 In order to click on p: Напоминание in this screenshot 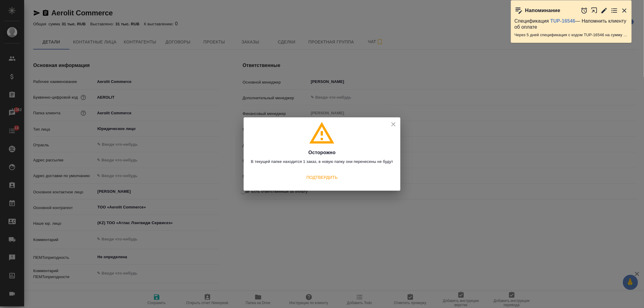, I will do `click(542, 11)`.